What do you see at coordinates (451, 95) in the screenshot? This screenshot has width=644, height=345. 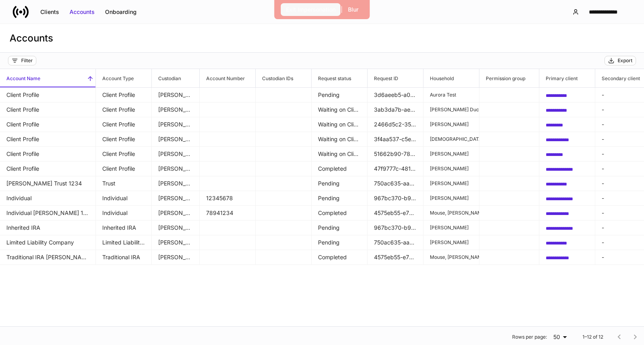 I see `p: Aurora Test` at bounding box center [451, 95].